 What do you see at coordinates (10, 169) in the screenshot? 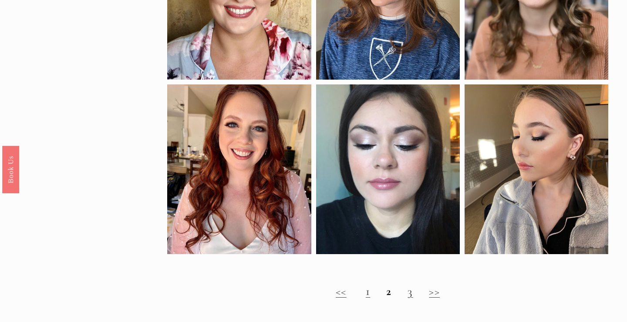
I see `a: Book Us` at bounding box center [10, 169].